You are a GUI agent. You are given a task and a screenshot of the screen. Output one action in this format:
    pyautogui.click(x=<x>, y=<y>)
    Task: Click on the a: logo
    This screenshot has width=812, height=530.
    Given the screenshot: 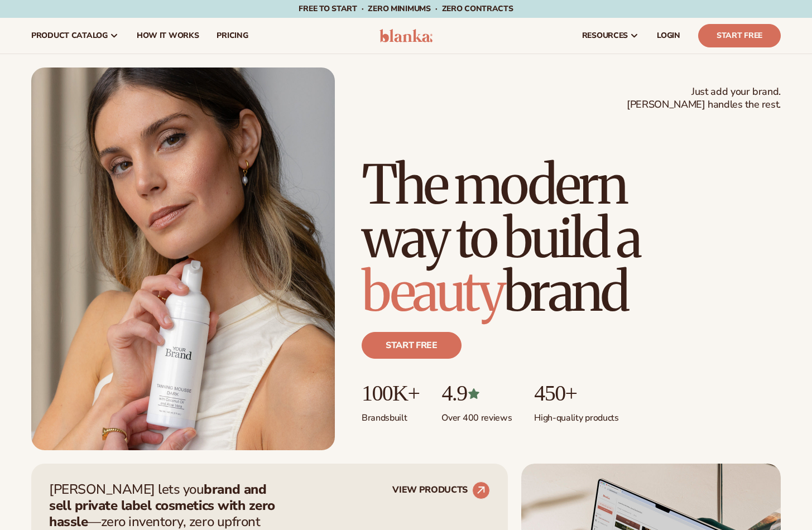 What is the action you would take?
    pyautogui.click(x=406, y=36)
    